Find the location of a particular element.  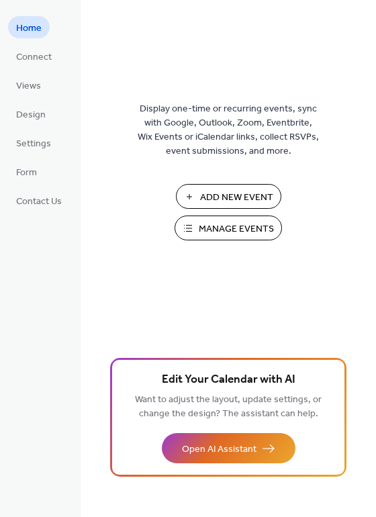

span: Edit Your Calendar with AI is located at coordinates (228, 380).